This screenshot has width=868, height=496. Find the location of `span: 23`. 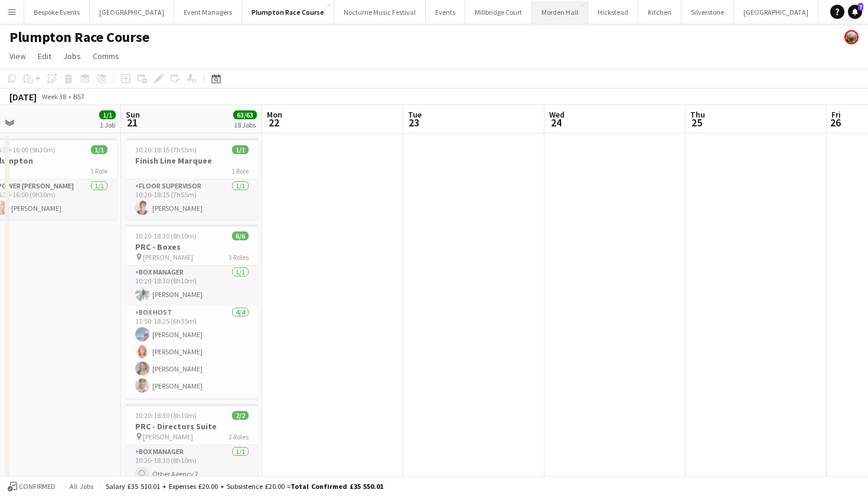

span: 23 is located at coordinates (414, 122).